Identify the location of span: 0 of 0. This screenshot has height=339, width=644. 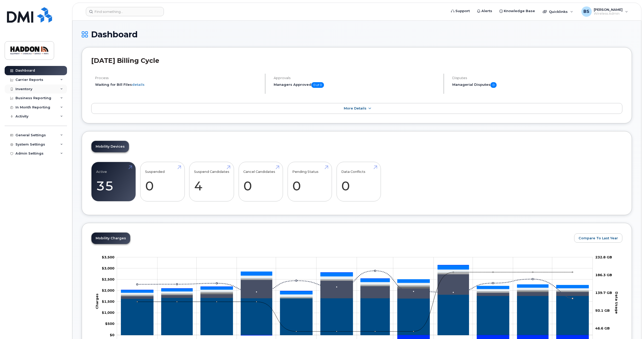
(317, 85).